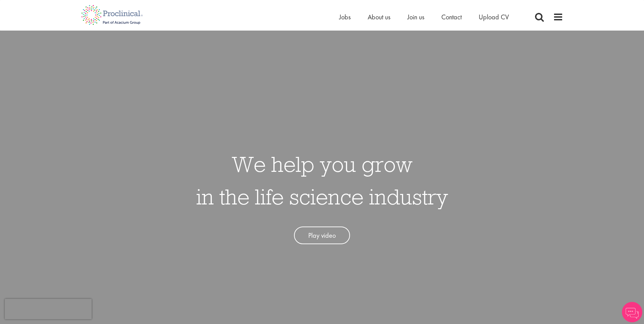 The height and width of the screenshot is (324, 644). I want to click on a: Join us, so click(416, 17).